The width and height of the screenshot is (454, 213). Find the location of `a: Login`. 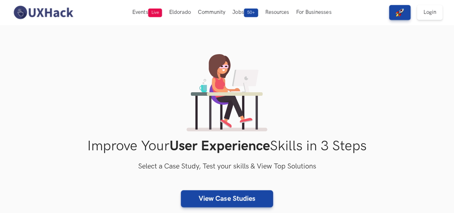

a: Login is located at coordinates (430, 12).